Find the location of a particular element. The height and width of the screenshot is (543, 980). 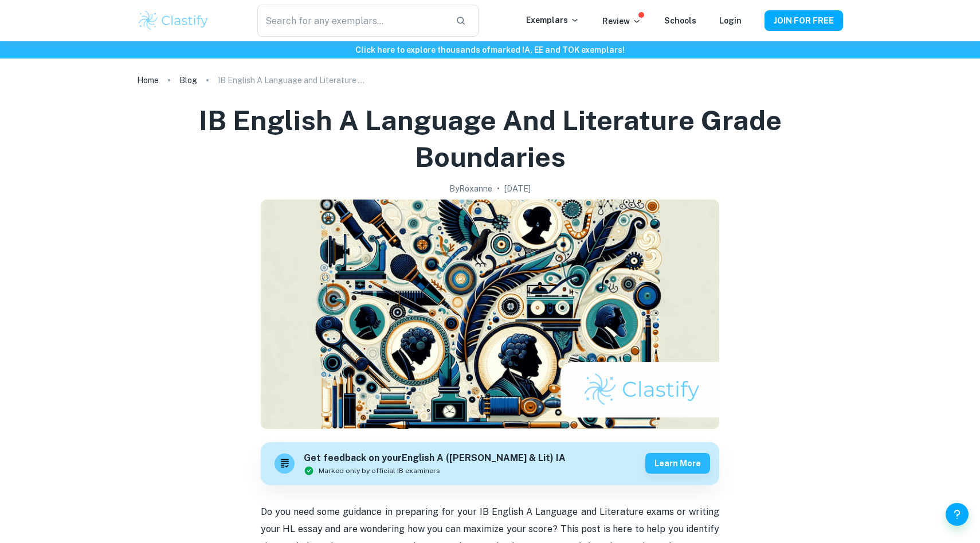

button: Help and Feedback is located at coordinates (958, 514).